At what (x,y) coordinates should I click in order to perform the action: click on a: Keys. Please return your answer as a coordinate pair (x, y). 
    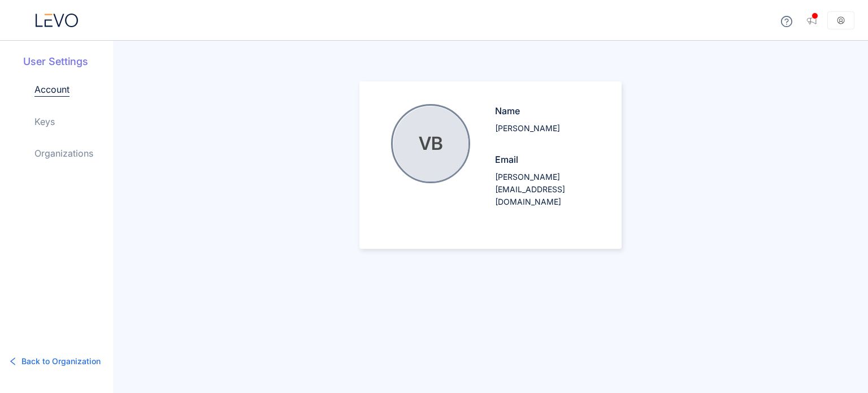
    Looking at the image, I should click on (45, 121).